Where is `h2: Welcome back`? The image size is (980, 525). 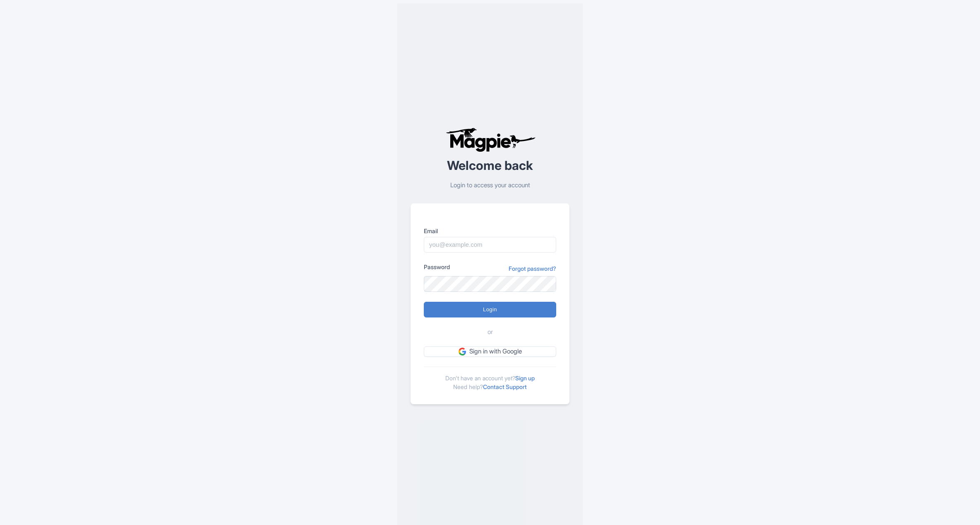
h2: Welcome back is located at coordinates (490, 165).